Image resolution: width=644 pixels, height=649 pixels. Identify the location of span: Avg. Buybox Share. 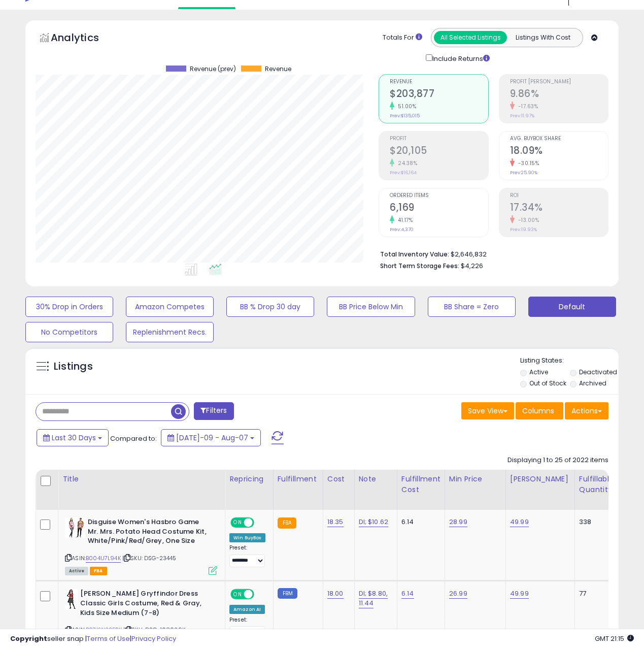
(559, 139).